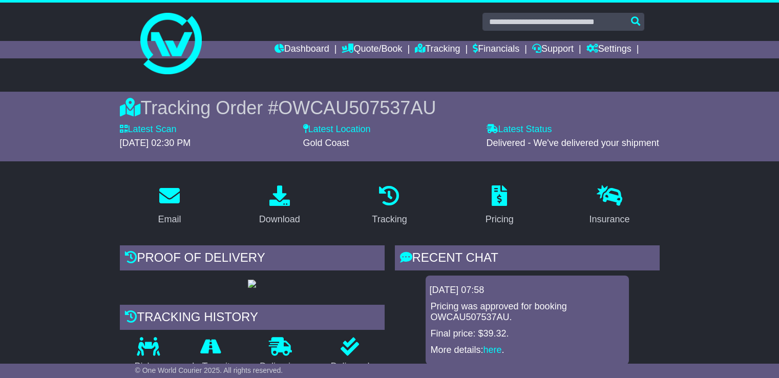  I want to click on p: More details: ., so click(527, 350).